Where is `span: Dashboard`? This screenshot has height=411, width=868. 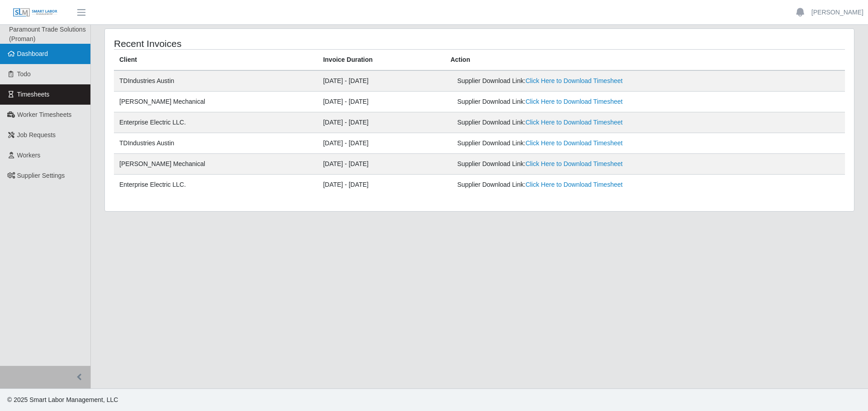 span: Dashboard is located at coordinates (32, 54).